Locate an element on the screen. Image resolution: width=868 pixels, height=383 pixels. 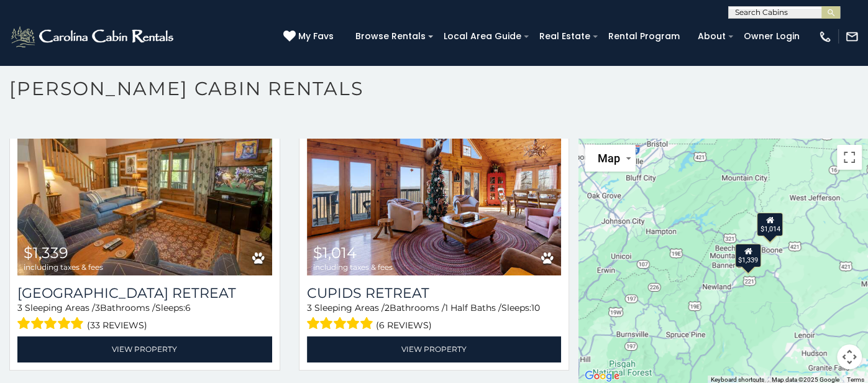
span: 6 is located at coordinates (187, 308).